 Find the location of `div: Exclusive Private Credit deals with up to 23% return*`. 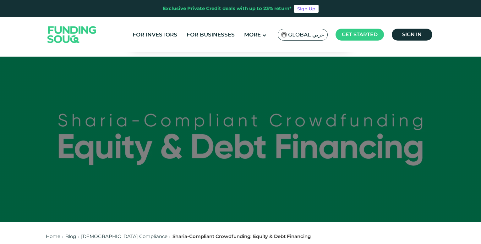

div: Exclusive Private Credit deals with up to 23% return* is located at coordinates (227, 8).